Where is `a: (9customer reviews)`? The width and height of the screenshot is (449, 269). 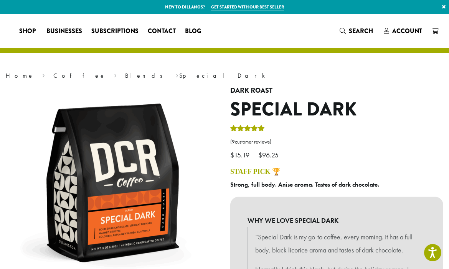
a: (9customer reviews) is located at coordinates (337, 142).